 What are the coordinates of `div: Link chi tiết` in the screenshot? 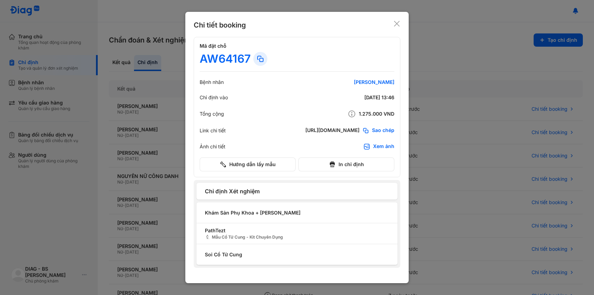 It's located at (212, 131).